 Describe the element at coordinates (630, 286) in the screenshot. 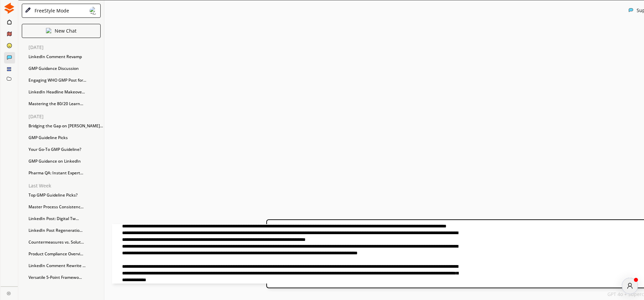

I see `div: atlas-message-author-avatar` at that location.